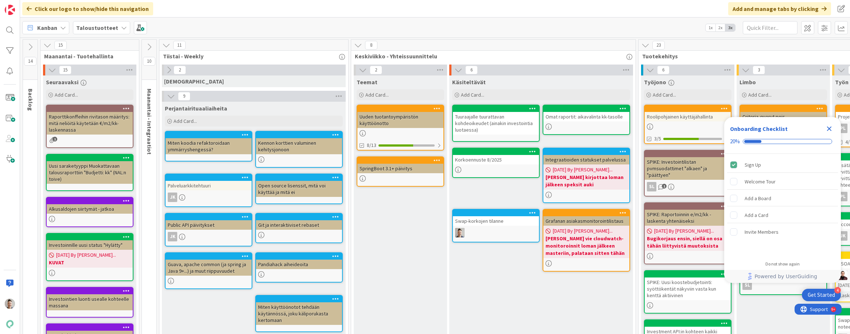 The width and height of the screenshot is (850, 334). Describe the element at coordinates (209, 230) in the screenshot. I see `a: Public API päivityksetJK` at that location.